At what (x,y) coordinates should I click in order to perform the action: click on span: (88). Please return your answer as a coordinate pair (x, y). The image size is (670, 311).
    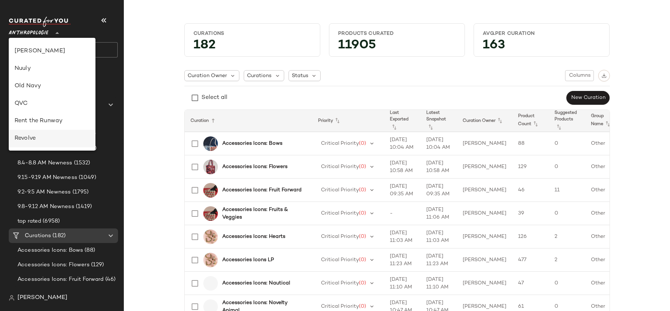
    Looking at the image, I should click on (89, 251).